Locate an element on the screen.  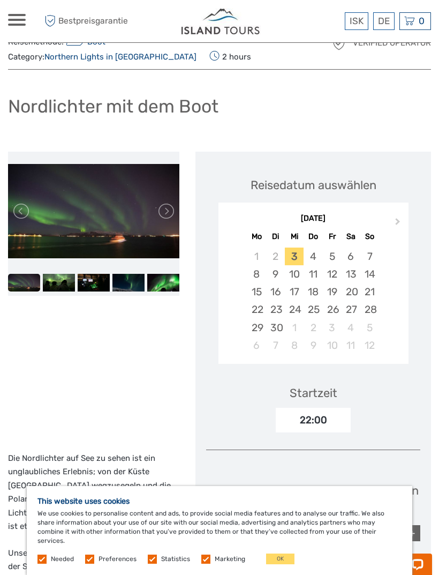
div: Die Nummer von Teilnehmer auswählen is located at coordinates (313, 498).